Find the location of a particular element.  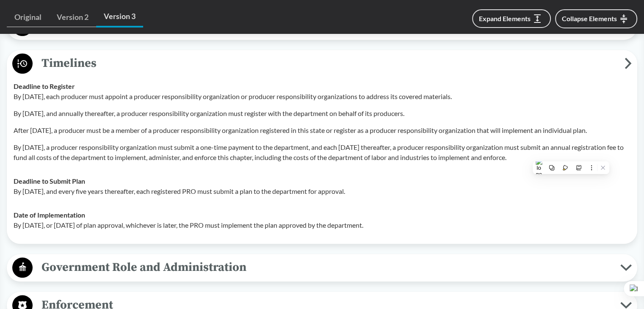

a: Version 2 is located at coordinates (72, 18).